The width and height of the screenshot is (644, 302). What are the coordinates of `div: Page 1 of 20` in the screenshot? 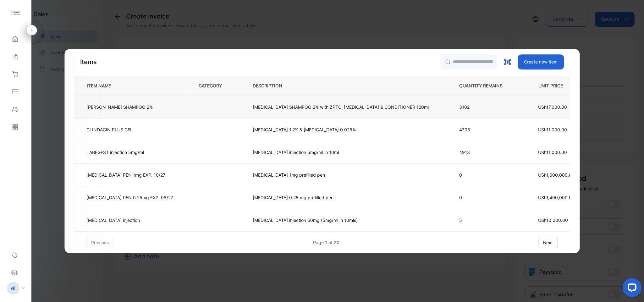 It's located at (326, 242).